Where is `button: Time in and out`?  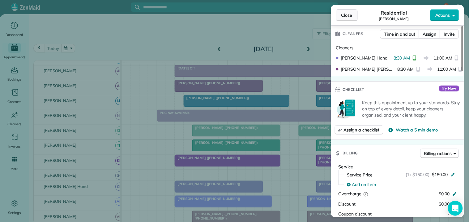
button: Time in and out is located at coordinates (400, 34).